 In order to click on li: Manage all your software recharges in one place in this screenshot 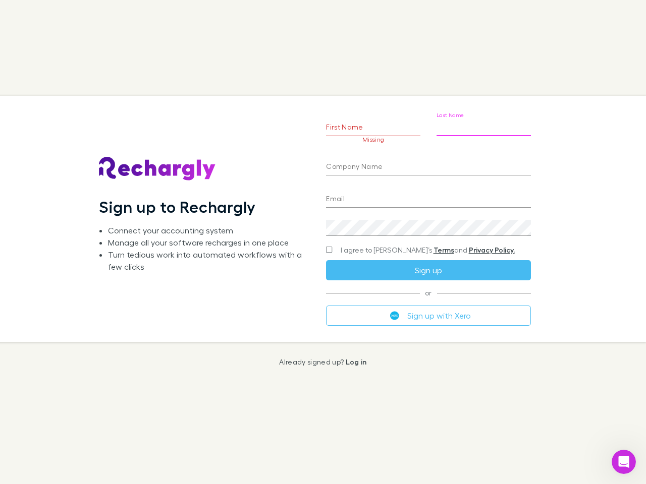, I will do `click(209, 243)`.